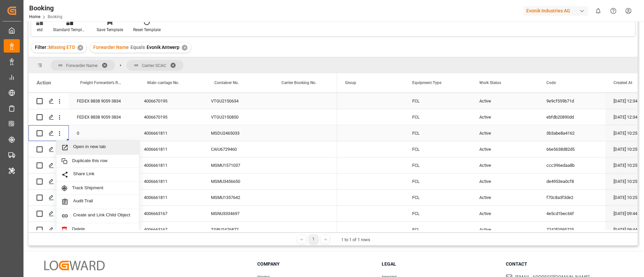 The width and height of the screenshot is (644, 277). Describe the element at coordinates (226, 83) in the screenshot. I see `span: Container No.` at that location.